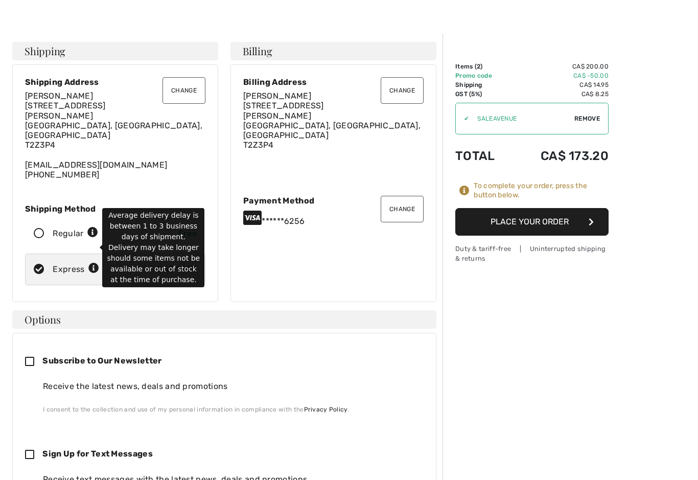  I want to click on td: Items ( ), so click(483, 66).